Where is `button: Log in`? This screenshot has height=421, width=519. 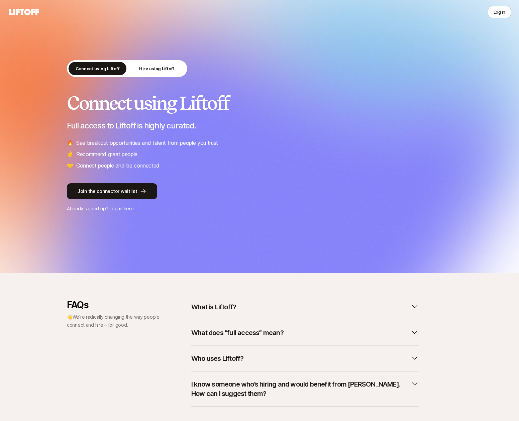 button: Log in is located at coordinates (500, 12).